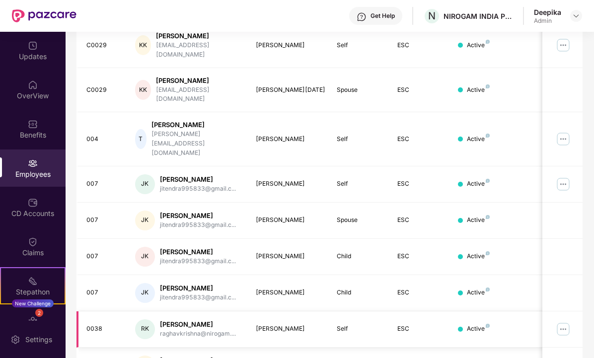  What do you see at coordinates (145, 329) in the screenshot?
I see `div: RK` at bounding box center [145, 329].